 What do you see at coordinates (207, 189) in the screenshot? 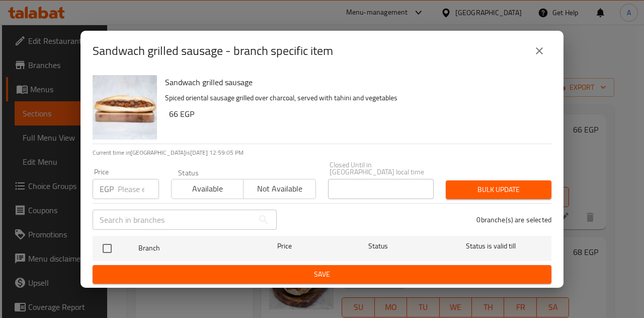
I see `button: Available` at bounding box center [207, 189].